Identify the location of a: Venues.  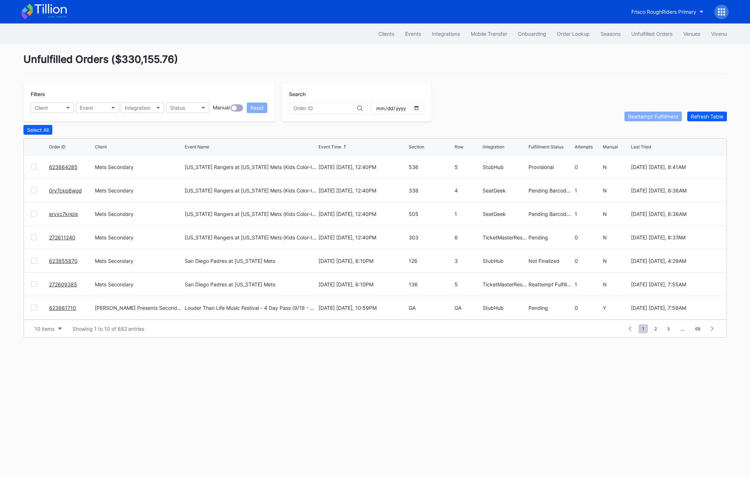
(691, 34).